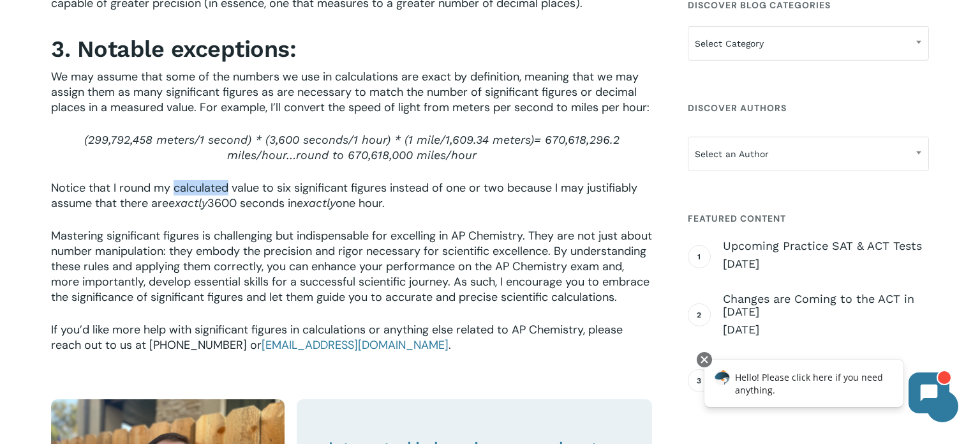 Image resolution: width=980 pixels, height=444 pixels. I want to click on span: 1 mile/, so click(427, 140).